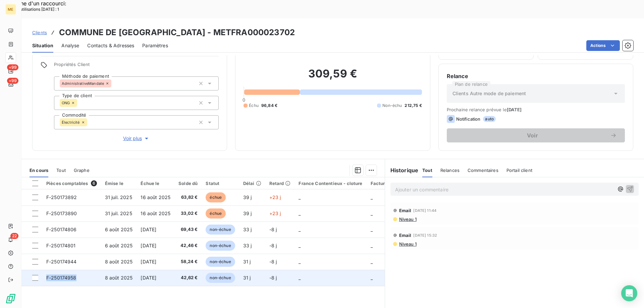  Describe the element at coordinates (40, 32) in the screenshot. I see `a: Clients` at that location.